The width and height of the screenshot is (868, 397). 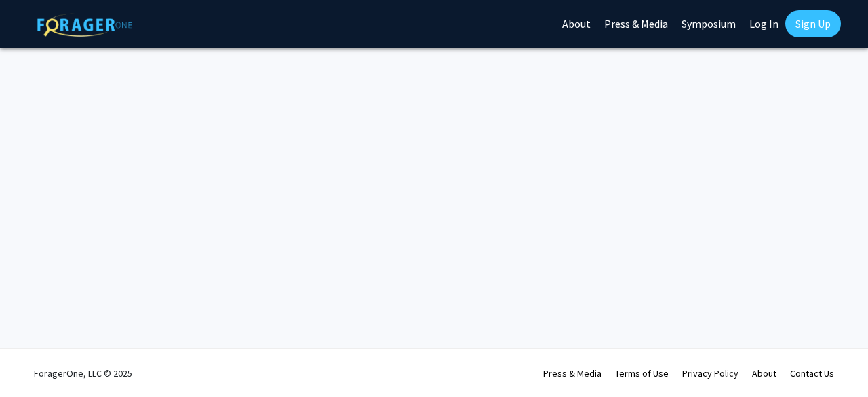 What do you see at coordinates (85, 25) in the screenshot?
I see `img: ForagerOne Logo` at bounding box center [85, 25].